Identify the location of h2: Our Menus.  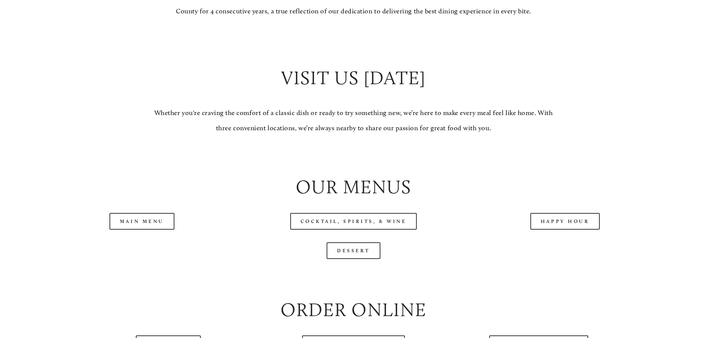
(353, 187).